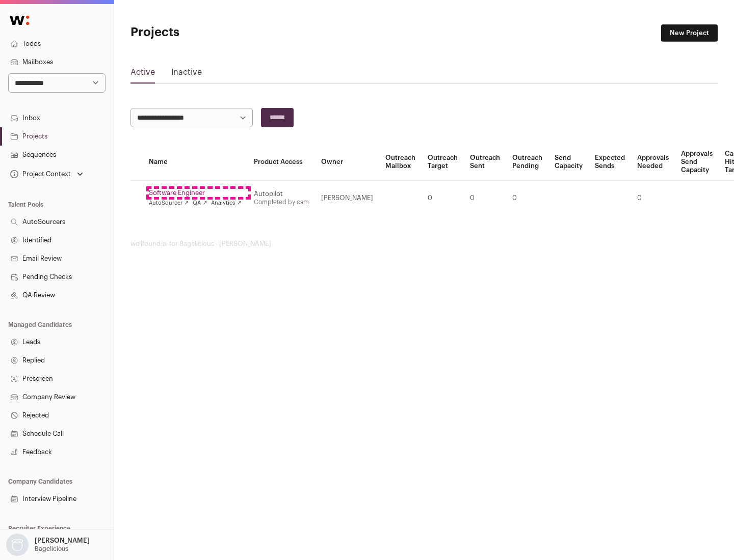 The width and height of the screenshot is (734, 560). Describe the element at coordinates (195, 162) in the screenshot. I see `th: Name` at that location.